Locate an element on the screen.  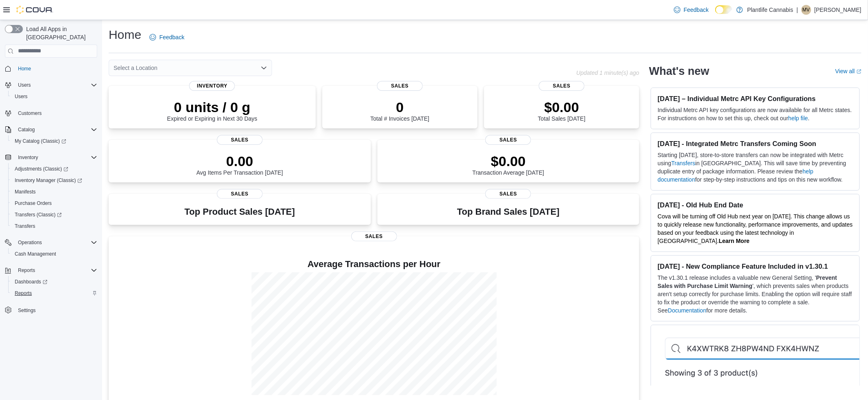
a: Transfers (Classic) is located at coordinates (55, 214).